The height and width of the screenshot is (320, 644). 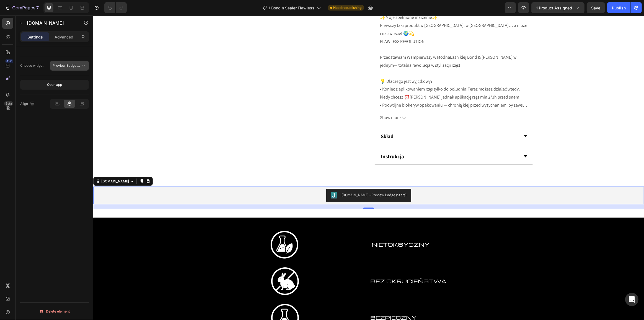 I want to click on span: w opakowaniu — chronią klej przed wysychaniem, by zawsze był gotowy do pracy 💎, so click(x=360, y=94).